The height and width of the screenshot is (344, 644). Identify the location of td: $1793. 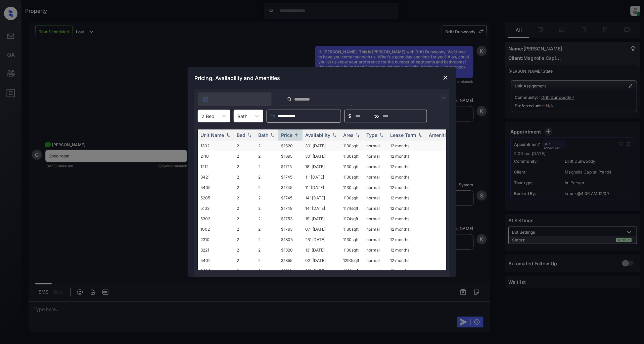
(291, 229).